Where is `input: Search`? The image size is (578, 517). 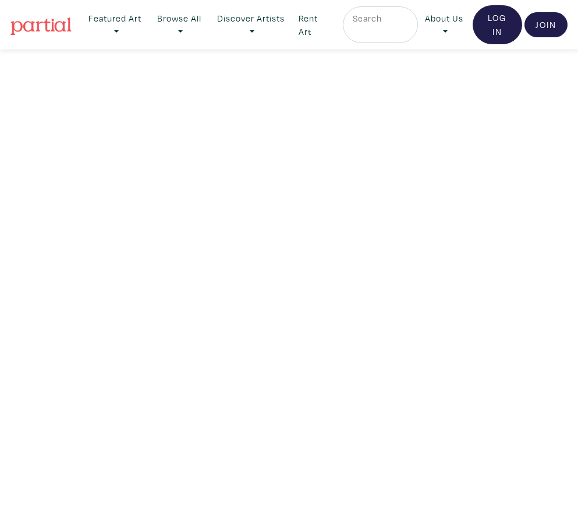
input: Search is located at coordinates (380, 18).